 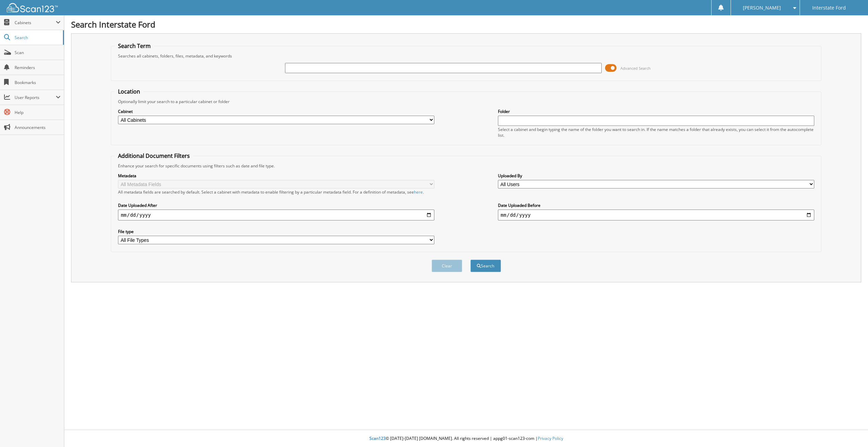 What do you see at coordinates (656, 205) in the screenshot?
I see `label: Date Uploaded Before` at bounding box center [656, 205].